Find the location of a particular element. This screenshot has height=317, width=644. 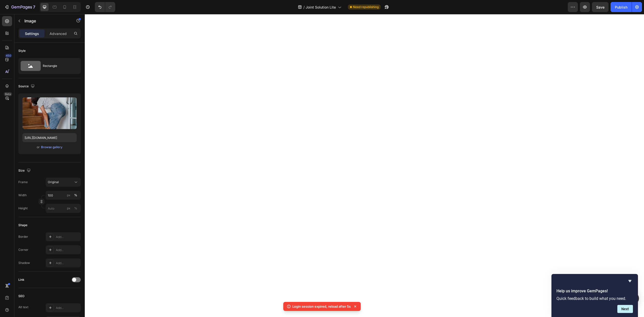

button: Hide survey is located at coordinates (630, 281).